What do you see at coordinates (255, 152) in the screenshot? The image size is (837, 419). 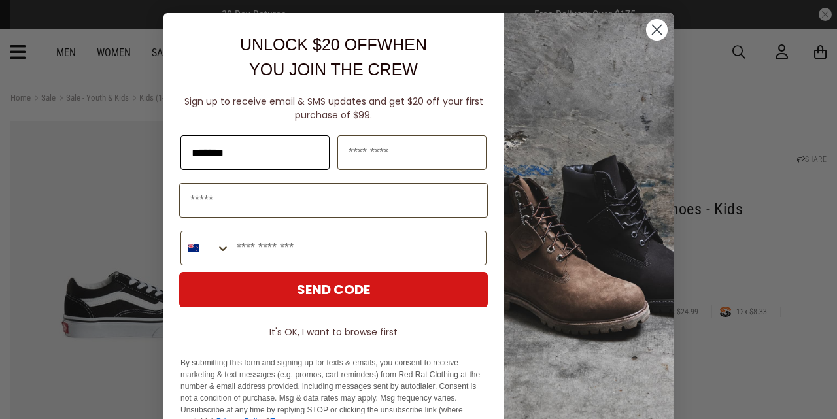 I see `input: First Name` at bounding box center [255, 152].